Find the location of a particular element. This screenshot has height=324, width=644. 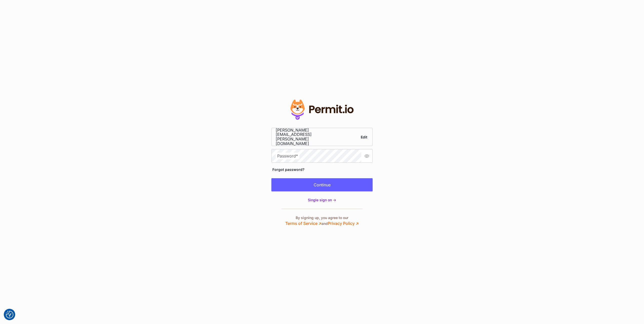

a: Forgot password? is located at coordinates (288, 169).